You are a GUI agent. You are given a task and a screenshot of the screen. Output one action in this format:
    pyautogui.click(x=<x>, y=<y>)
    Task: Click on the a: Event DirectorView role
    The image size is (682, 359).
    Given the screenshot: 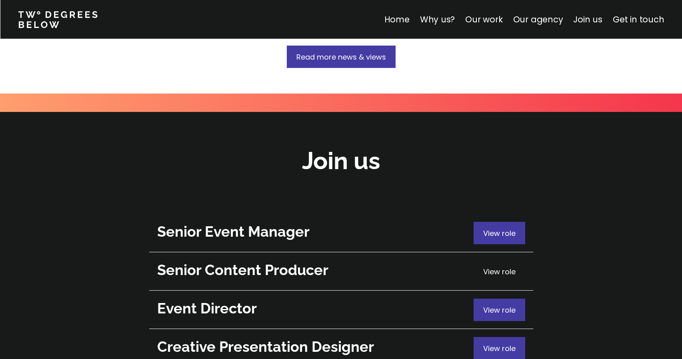 What is the action you would take?
    pyautogui.click(x=341, y=310)
    